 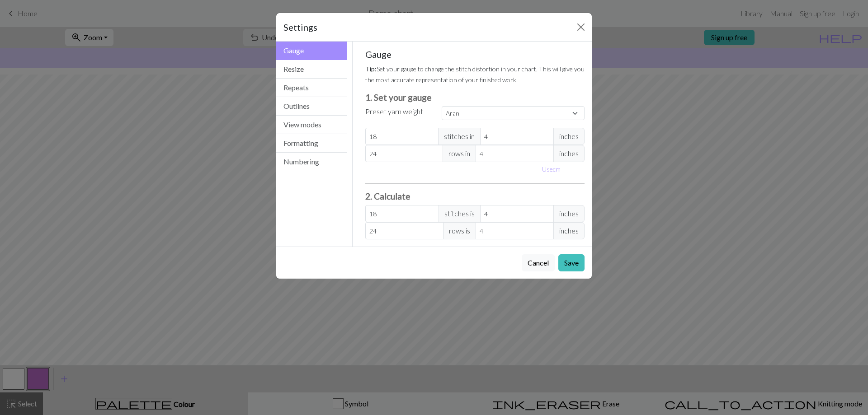 I want to click on span: stitches is, so click(x=459, y=214).